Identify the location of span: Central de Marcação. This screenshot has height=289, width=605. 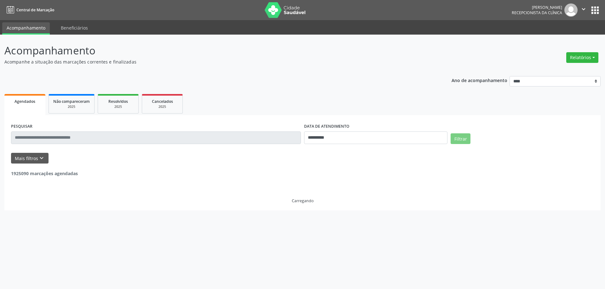
(35, 10).